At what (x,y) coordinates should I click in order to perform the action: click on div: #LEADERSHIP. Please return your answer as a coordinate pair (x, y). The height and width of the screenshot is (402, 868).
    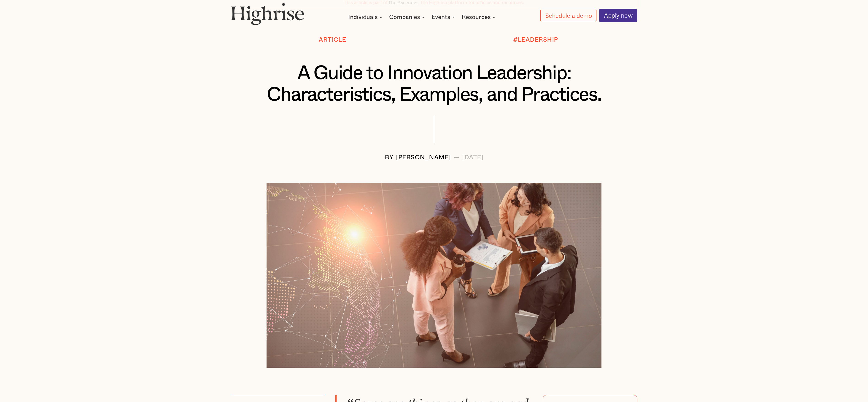
    Looking at the image, I should click on (536, 40).